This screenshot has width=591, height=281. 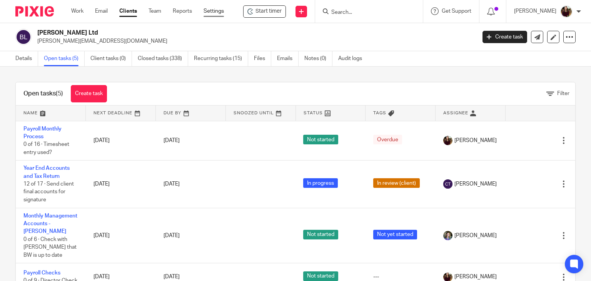 I want to click on a: Notes (0), so click(x=318, y=59).